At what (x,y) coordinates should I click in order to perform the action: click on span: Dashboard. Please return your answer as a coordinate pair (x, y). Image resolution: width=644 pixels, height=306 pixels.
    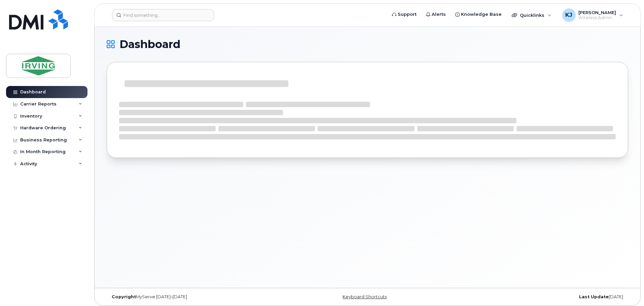
    Looking at the image, I should click on (150, 45).